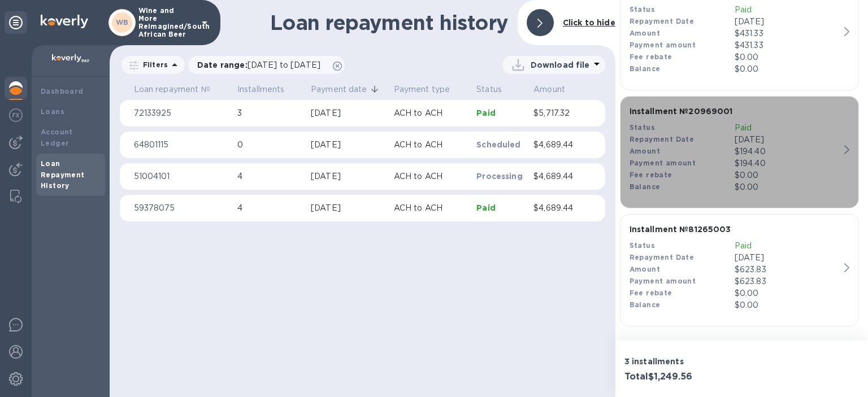 Image resolution: width=868 pixels, height=397 pixels. Describe the element at coordinates (268, 89) in the screenshot. I see `span: Installments` at that location.